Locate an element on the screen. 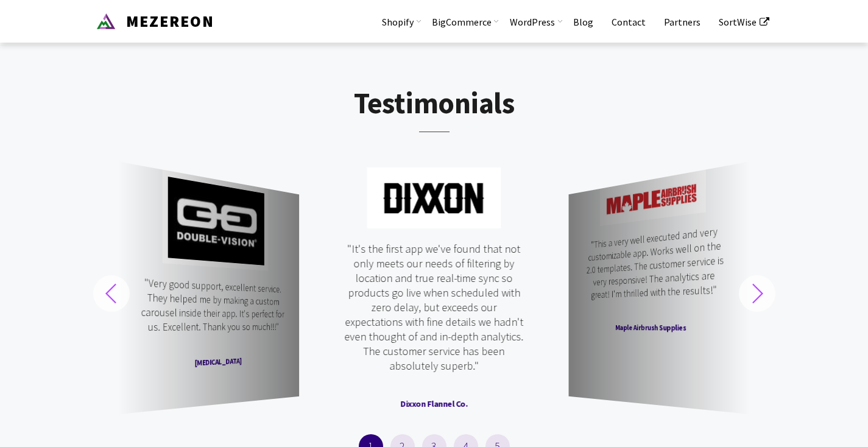 The width and height of the screenshot is (868, 447). img: Dixxon Flannel Co. is located at coordinates (434, 198).